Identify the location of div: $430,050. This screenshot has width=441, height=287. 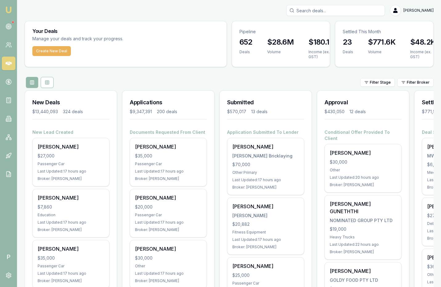
(334, 112).